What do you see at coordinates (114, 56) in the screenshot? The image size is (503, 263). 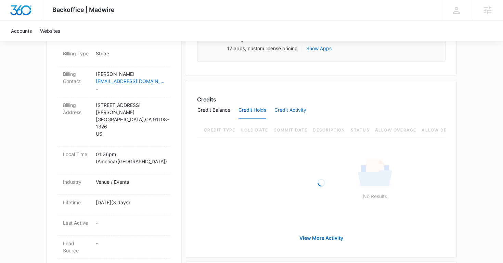 I see `div: Billing TypeStripe` at bounding box center [114, 56].